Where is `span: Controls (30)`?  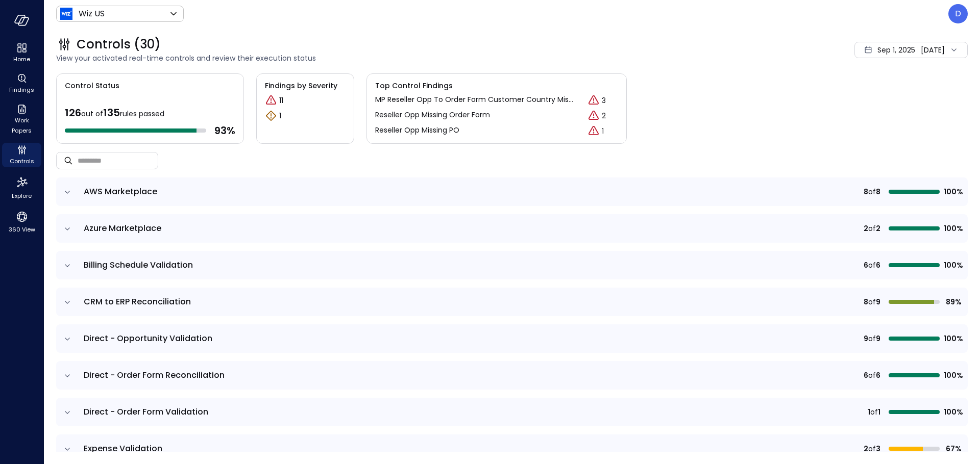
span: Controls (30) is located at coordinates (118, 45).